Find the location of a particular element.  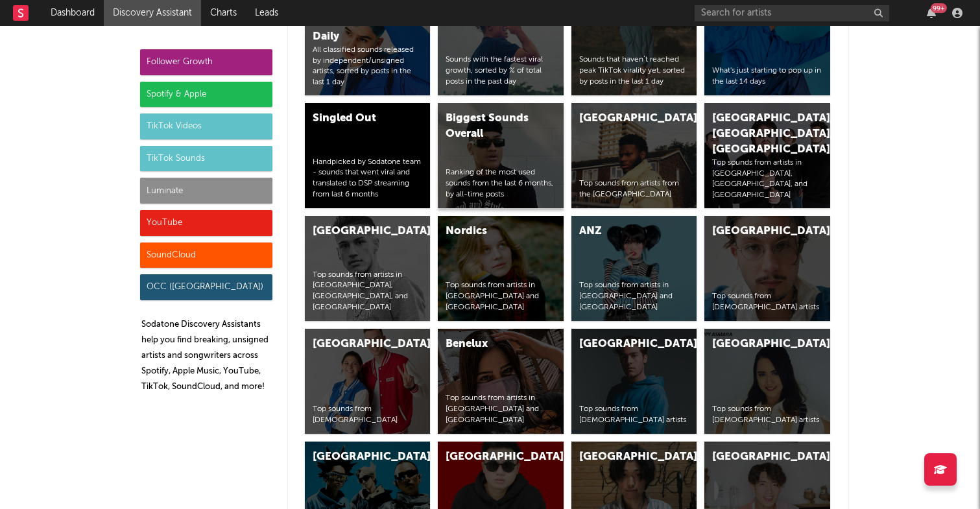

div: Ranking of the most used sounds from the last 6 months, by all-time posts is located at coordinates (501, 183).